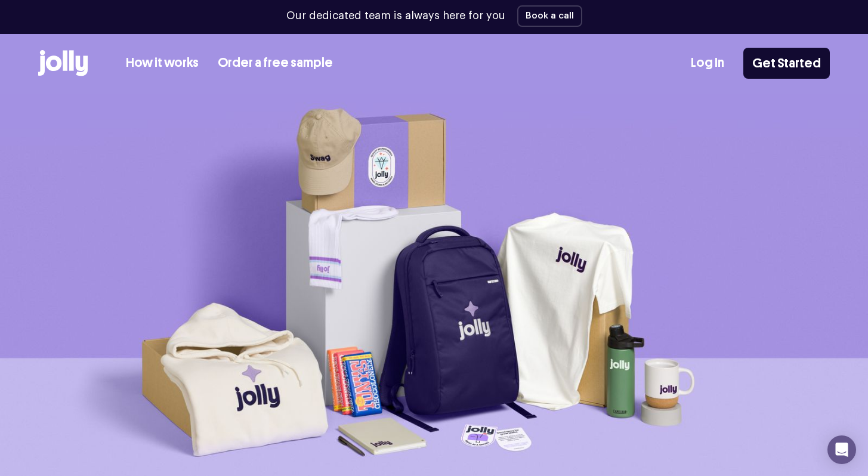  Describe the element at coordinates (841, 449) in the screenshot. I see `div: Open Intercom Messenger` at that location.